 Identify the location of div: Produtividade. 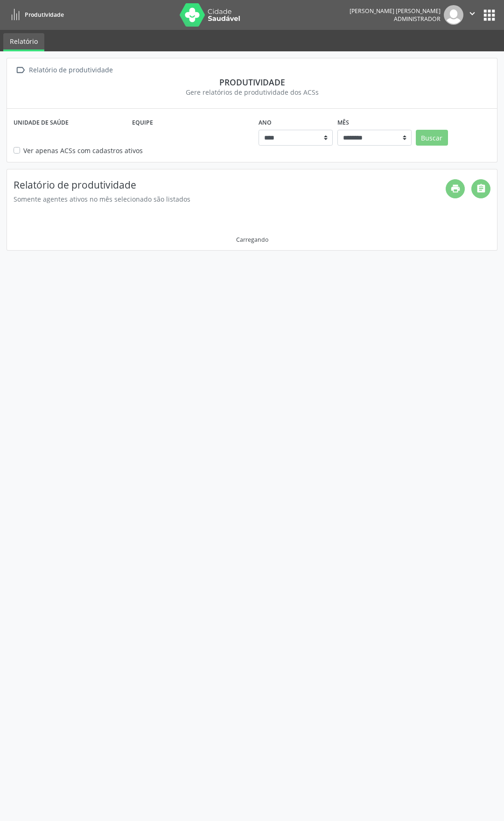
(252, 82).